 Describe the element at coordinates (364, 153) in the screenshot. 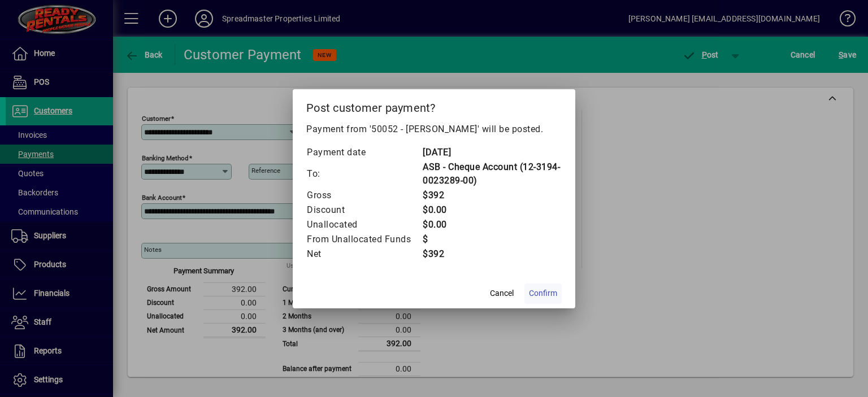

I see `td: Payment date` at that location.